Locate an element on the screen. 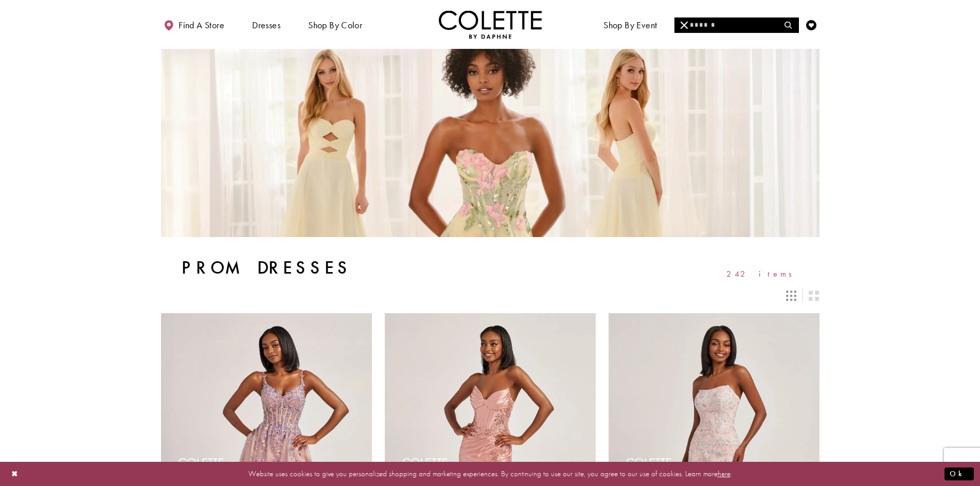 Image resolution: width=980 pixels, height=486 pixels. button: Submit Dialog is located at coordinates (959, 473).